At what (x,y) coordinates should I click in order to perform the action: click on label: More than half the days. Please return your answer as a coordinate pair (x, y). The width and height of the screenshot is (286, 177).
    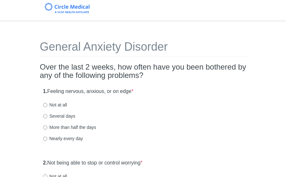
    Looking at the image, I should click on (70, 127).